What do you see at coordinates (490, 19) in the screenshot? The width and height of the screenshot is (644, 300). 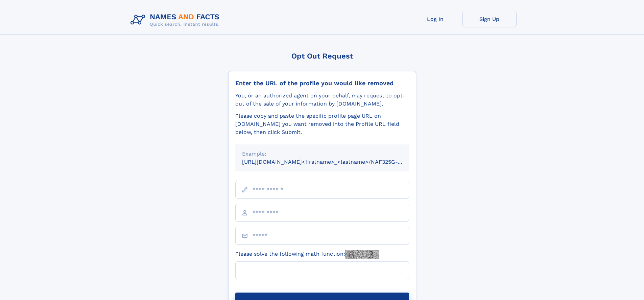 I see `a: Sign Up` at bounding box center [490, 19].